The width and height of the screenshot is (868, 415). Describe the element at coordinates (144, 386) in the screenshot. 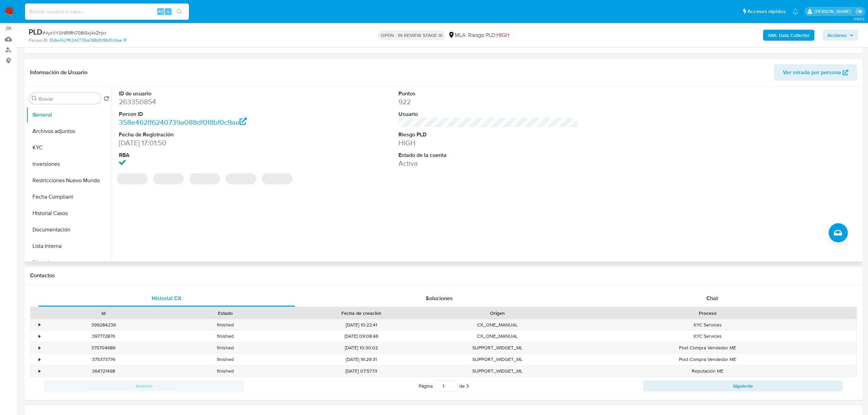

I see `button: Anterior` at that location.